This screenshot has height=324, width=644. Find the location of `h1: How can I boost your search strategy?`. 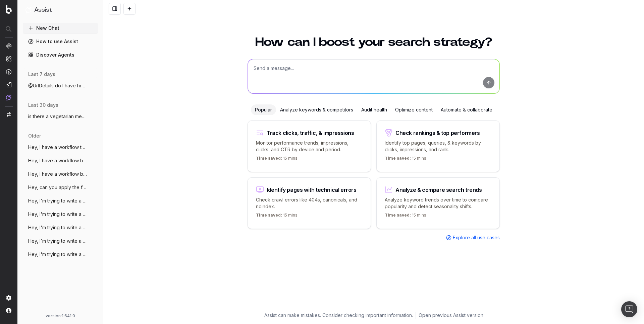

h1: How can I boost your search strategy? is located at coordinates (374, 42).